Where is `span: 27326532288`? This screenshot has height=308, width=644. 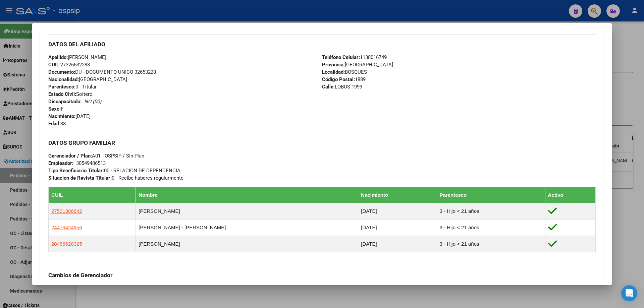 span: 27326532288 is located at coordinates (69, 65).